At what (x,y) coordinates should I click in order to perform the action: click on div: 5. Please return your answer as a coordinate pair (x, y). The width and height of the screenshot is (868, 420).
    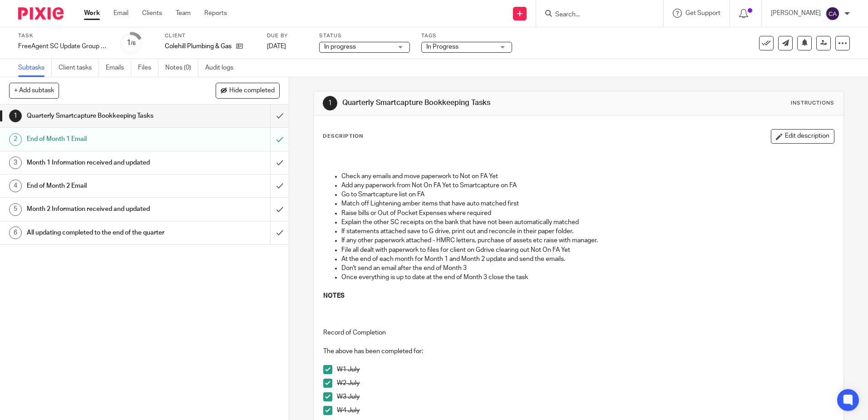
    Looking at the image, I should click on (16, 209).